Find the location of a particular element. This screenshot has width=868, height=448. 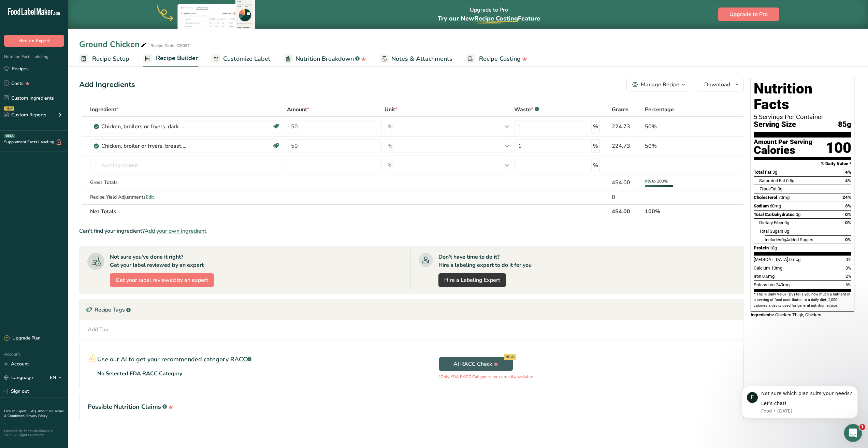

button: Download is located at coordinates (720, 84).